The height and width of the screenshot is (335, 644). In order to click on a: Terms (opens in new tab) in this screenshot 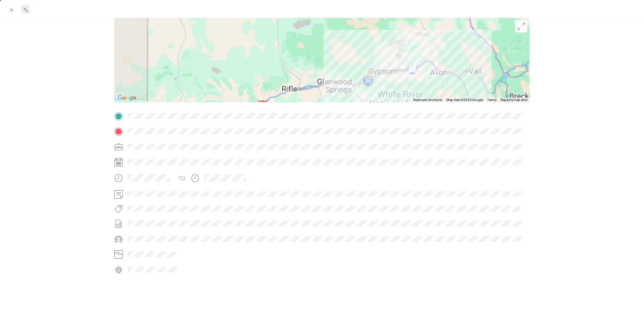, I will do `click(492, 99)`.